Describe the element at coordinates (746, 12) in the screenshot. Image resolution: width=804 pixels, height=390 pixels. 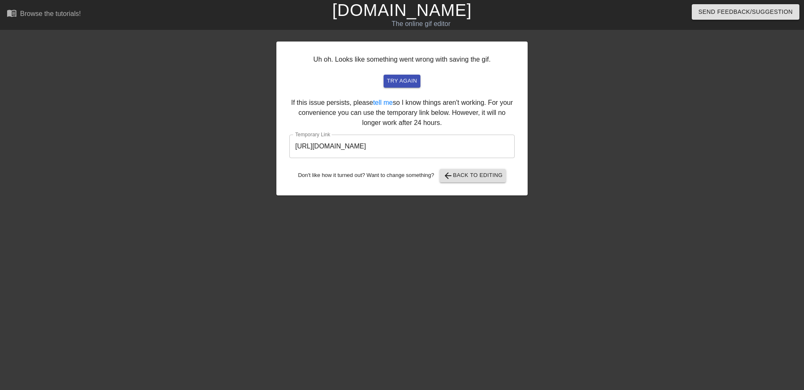
I see `button: Send Feedback/Suggestion` at that location.